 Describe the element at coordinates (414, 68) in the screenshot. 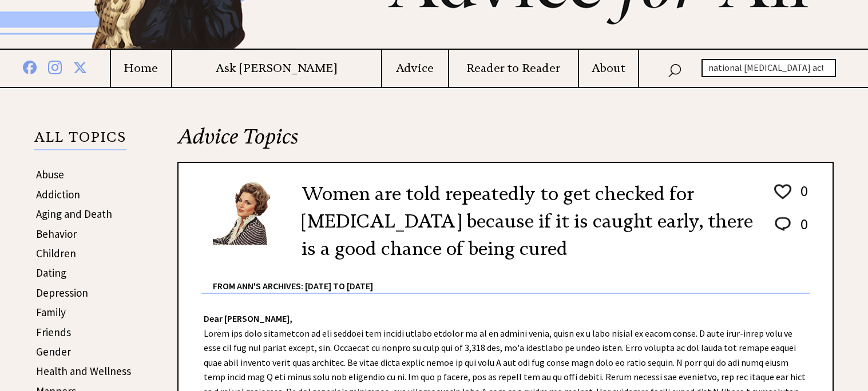

I see `a: Advice` at that location.